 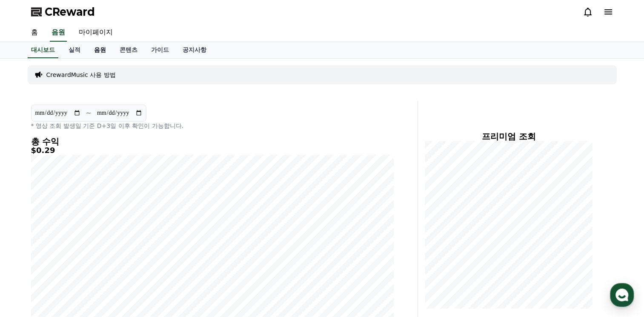 What do you see at coordinates (213, 126) in the screenshot?
I see `p: * 영상 조회 발생일 기준 D+3일 이후 확인이 가능합니다.` at bounding box center [213, 126].